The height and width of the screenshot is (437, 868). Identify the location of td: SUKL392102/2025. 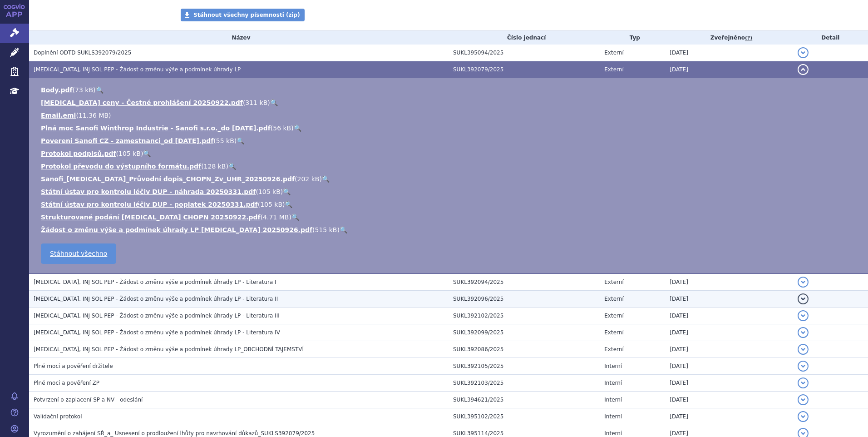
(524, 316).